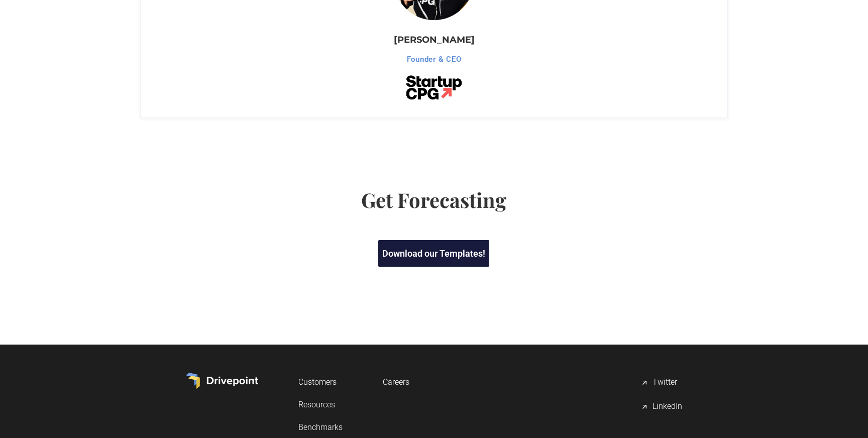  What do you see at coordinates (434, 59) in the screenshot?
I see `div: Founder & CEO` at bounding box center [434, 59].